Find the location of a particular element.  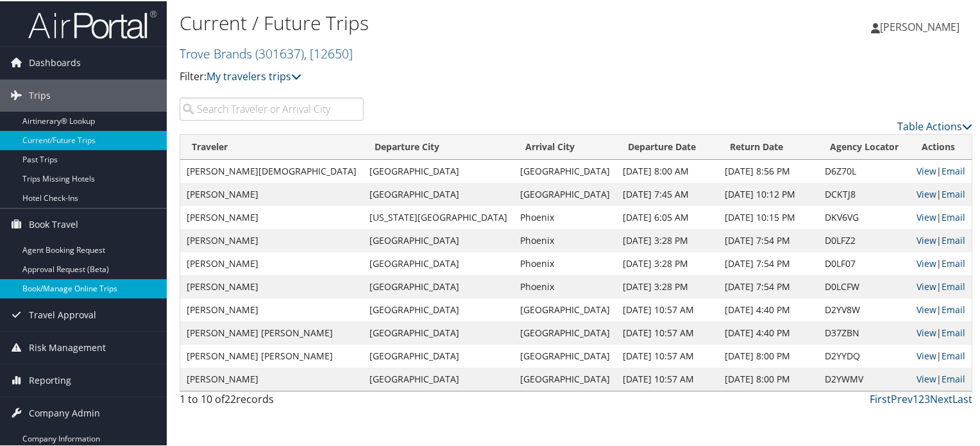

div: 1 to 10 of records is located at coordinates (271, 401).